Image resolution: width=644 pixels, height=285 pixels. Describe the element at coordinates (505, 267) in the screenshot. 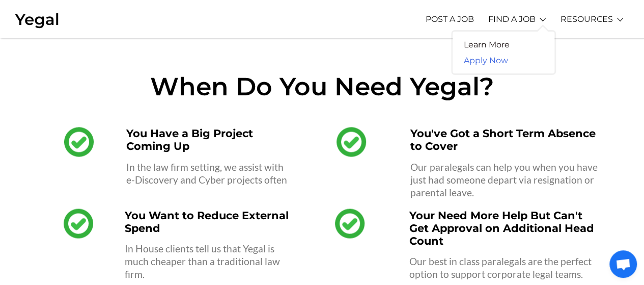

I see `p: Our best in class paralegals are the perfect option to support corporate legal teams.` at that location.